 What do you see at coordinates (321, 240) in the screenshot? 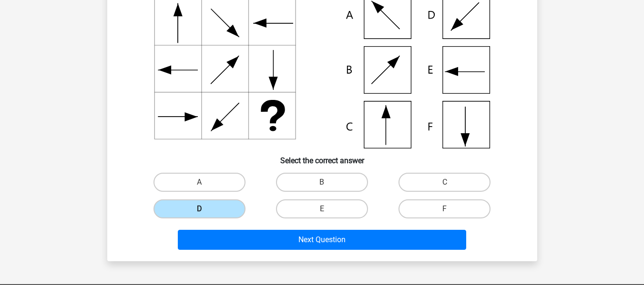
I see `button: Next Question` at bounding box center [321, 240].